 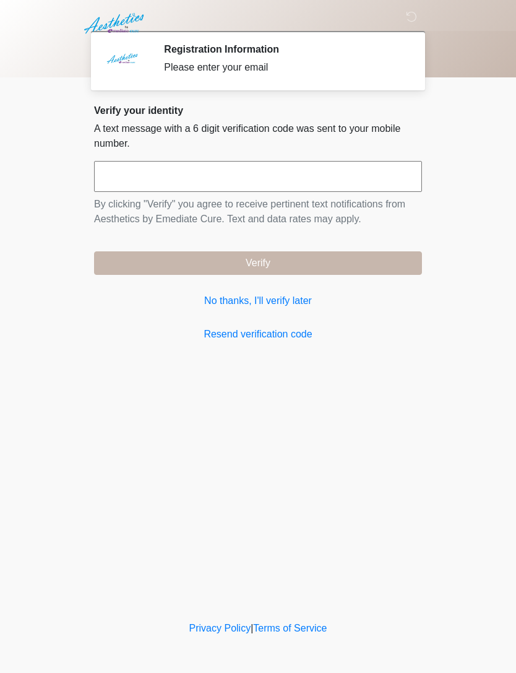 What do you see at coordinates (258, 334) in the screenshot?
I see `a: Resend verification code` at bounding box center [258, 334].